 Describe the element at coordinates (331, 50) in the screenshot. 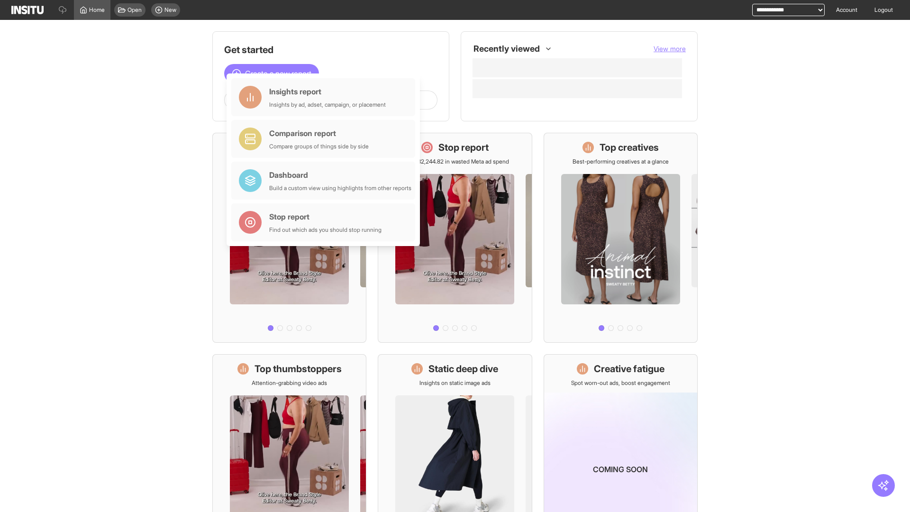

I see `h1: Get started` at that location.